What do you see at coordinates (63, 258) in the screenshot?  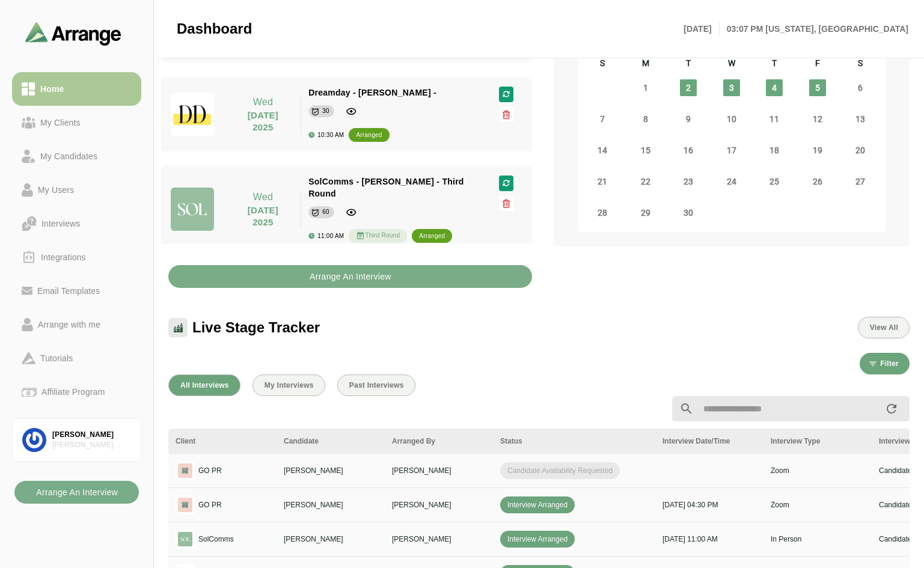 I see `div: Integrations` at bounding box center [63, 258].